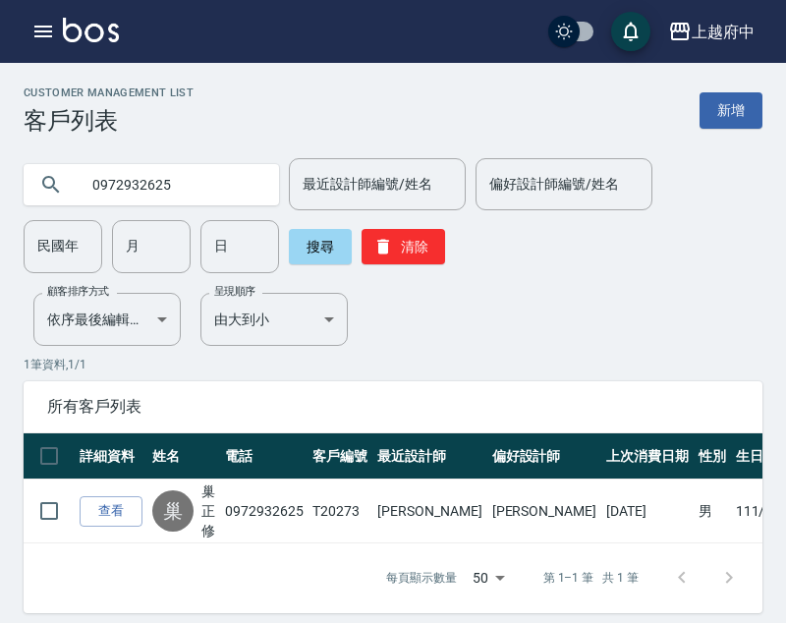 The width and height of the screenshot is (786, 623). Describe the element at coordinates (712, 456) in the screenshot. I see `th: 性別` at that location.